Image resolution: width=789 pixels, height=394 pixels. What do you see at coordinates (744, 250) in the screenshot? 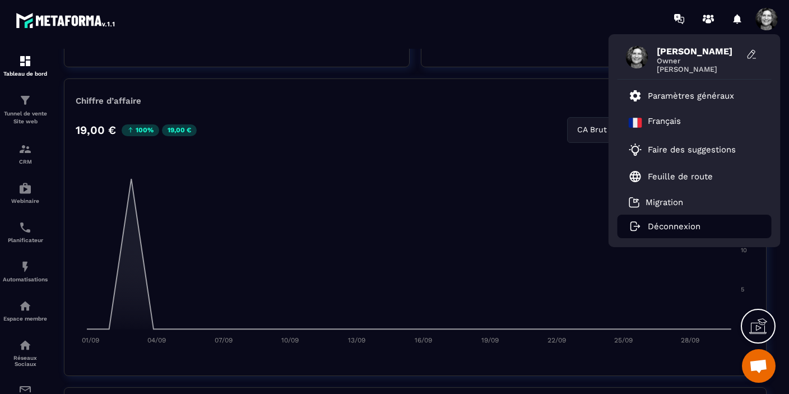
I see `tspan: 10` at bounding box center [744, 250].